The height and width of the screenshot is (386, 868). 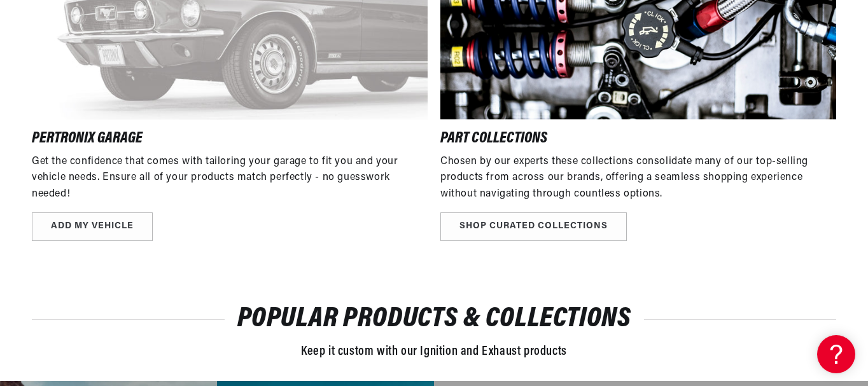 What do you see at coordinates (533, 227) in the screenshot?
I see `a: SHOP CURATED COLLECTIONS` at bounding box center [533, 227].